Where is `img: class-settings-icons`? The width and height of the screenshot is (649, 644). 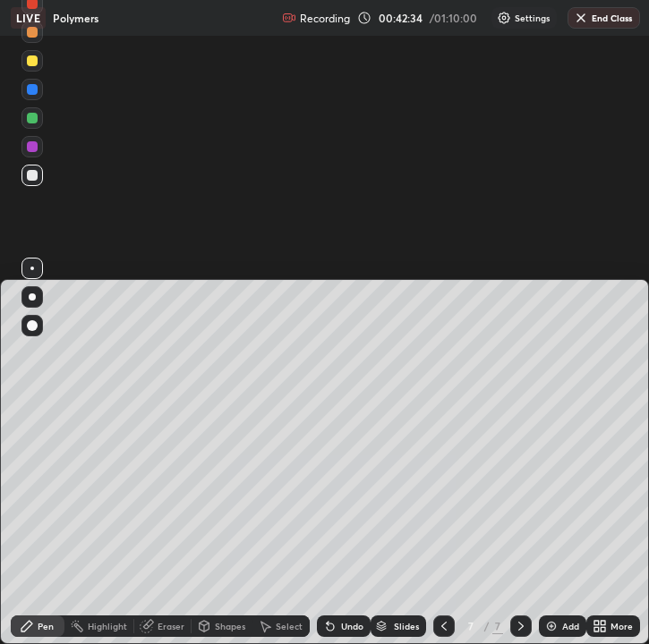 img: class-settings-icons is located at coordinates (503, 18).